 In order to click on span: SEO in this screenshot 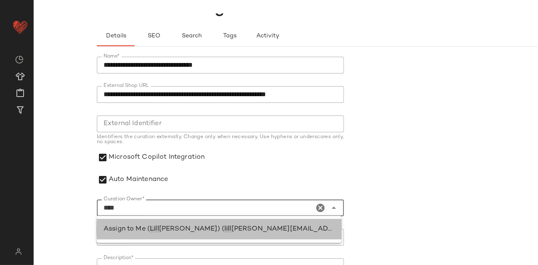, I will do `click(153, 36)`.